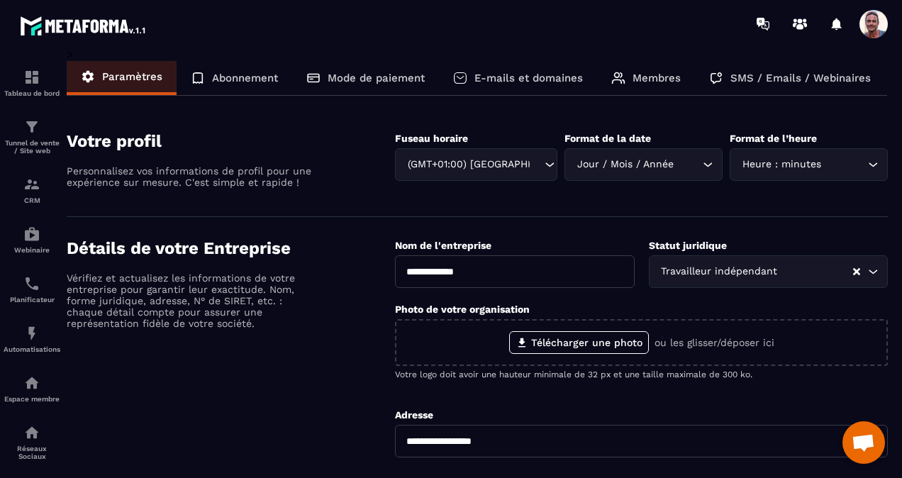 Image resolution: width=902 pixels, height=478 pixels. What do you see at coordinates (32, 349) in the screenshot?
I see `p: Automatisations` at bounding box center [32, 349].